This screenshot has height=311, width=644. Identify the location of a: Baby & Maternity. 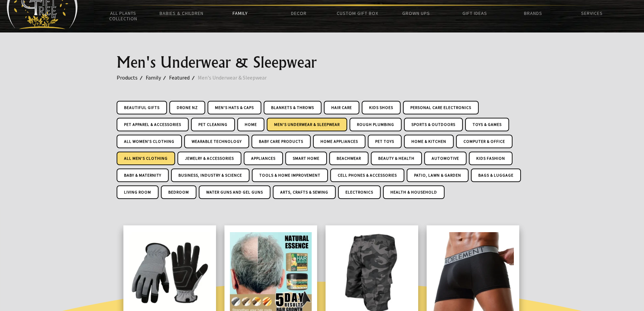
(143, 175).